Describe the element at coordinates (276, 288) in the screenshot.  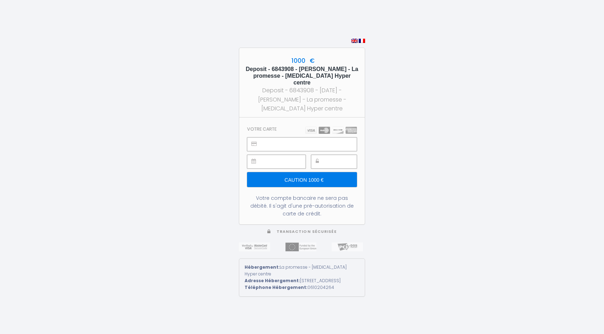
I see `strong: Téléphone Hébergement:` at that location.